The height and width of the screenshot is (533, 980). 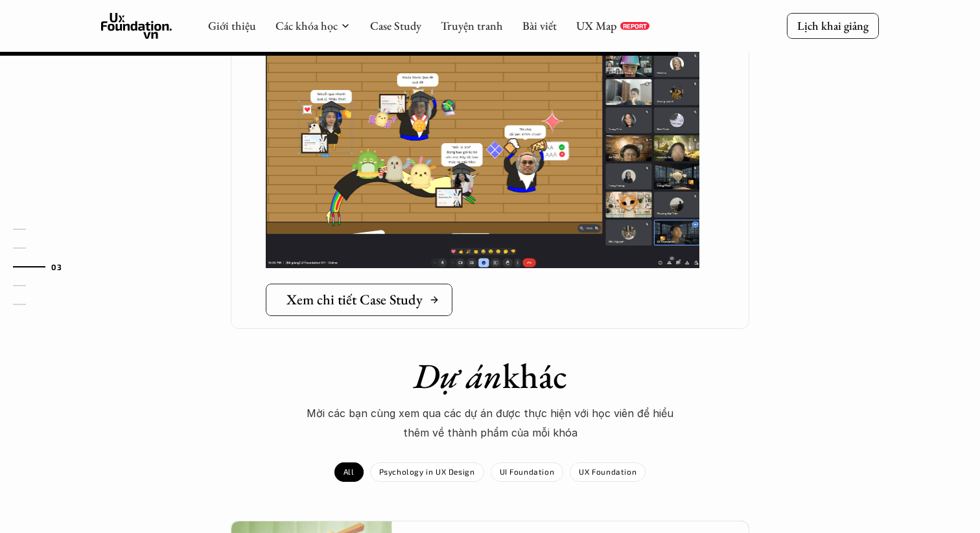 What do you see at coordinates (539, 26) in the screenshot?
I see `a: Bài viết` at bounding box center [539, 26].